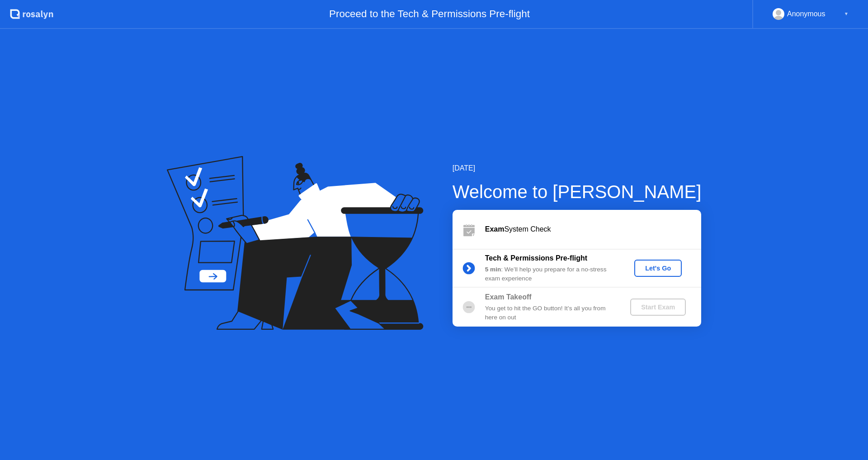  I want to click on button: Start Exam, so click(658, 307).